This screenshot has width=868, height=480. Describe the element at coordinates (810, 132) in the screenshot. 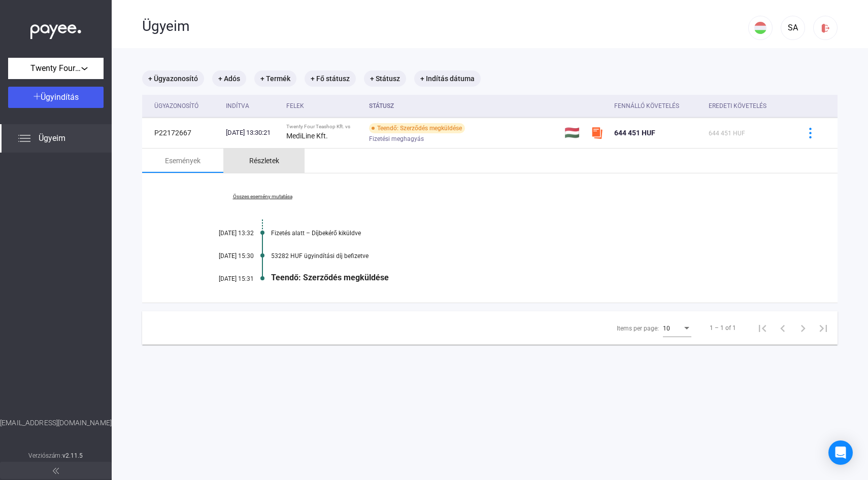

I see `img: more-blue` at that location.